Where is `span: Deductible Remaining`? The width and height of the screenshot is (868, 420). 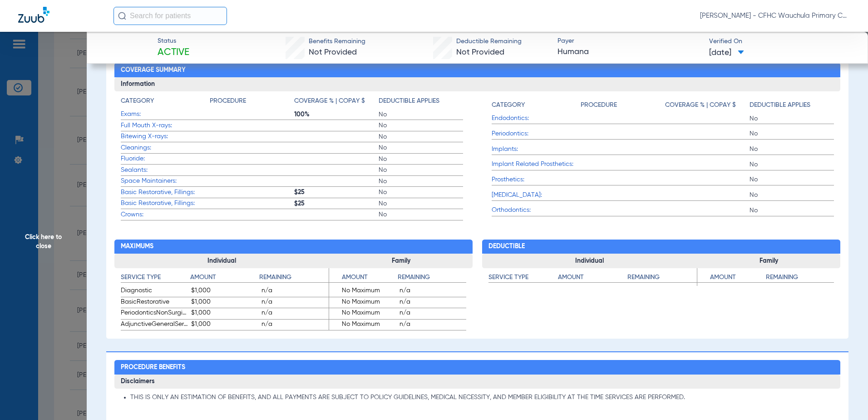 span: Deductible Remaining is located at coordinates (489, 42).